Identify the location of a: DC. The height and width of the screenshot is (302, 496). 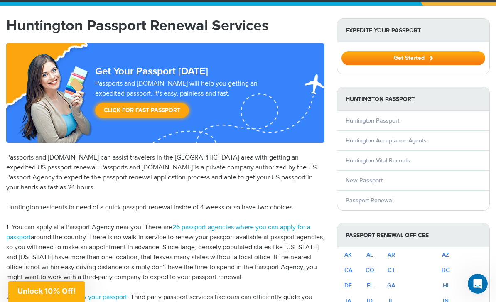
(446, 270).